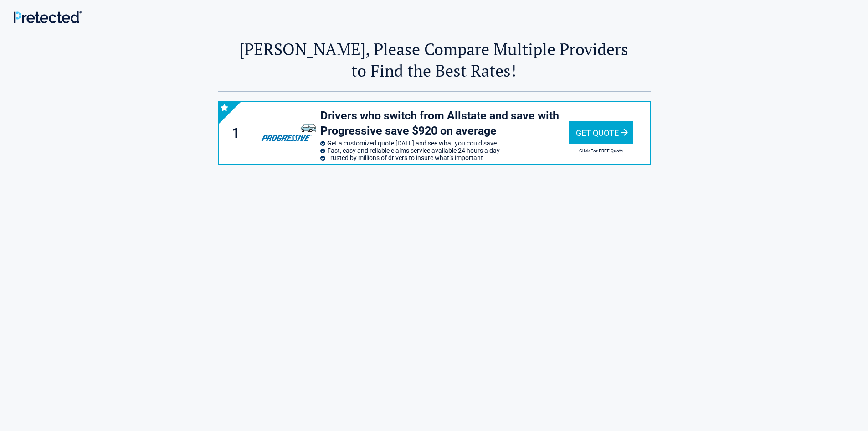 This screenshot has height=431, width=868. Describe the element at coordinates (445, 158) in the screenshot. I see `li: Trusted by millions of drivers to insure what’s important` at that location.